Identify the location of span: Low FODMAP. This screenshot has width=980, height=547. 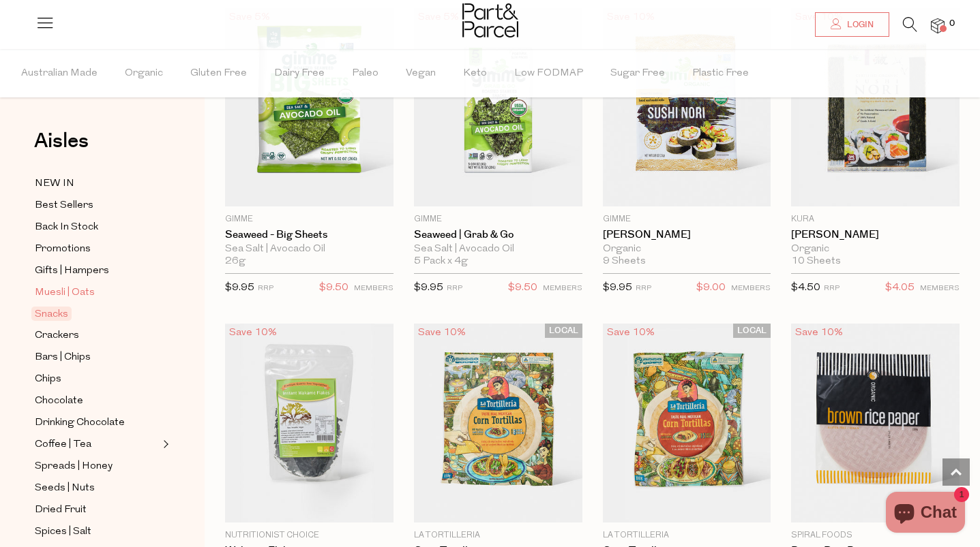
(548, 73).